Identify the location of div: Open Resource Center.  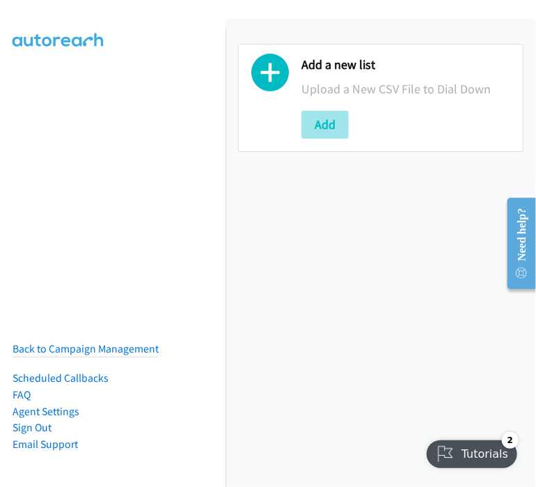
(25, 55).